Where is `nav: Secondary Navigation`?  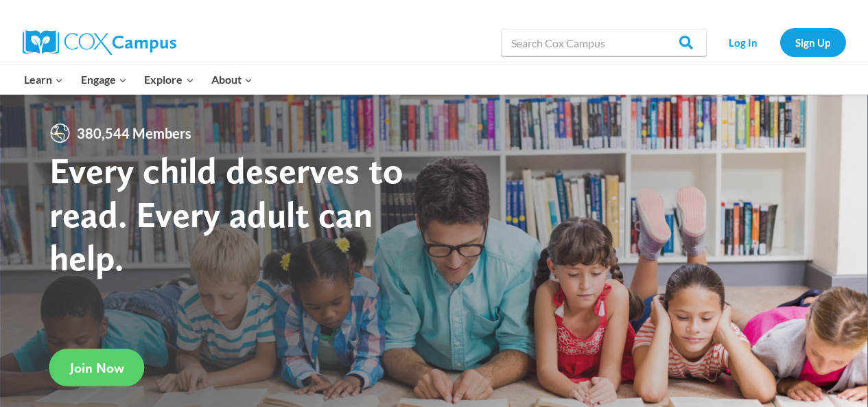 nav: Secondary Navigation is located at coordinates (780, 42).